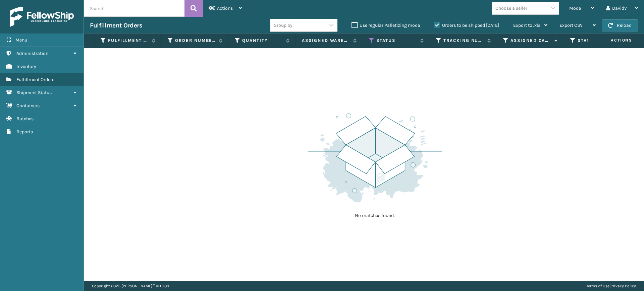 The image size is (644, 291). Describe the element at coordinates (21, 39) in the screenshot. I see `span: Menu` at that location.